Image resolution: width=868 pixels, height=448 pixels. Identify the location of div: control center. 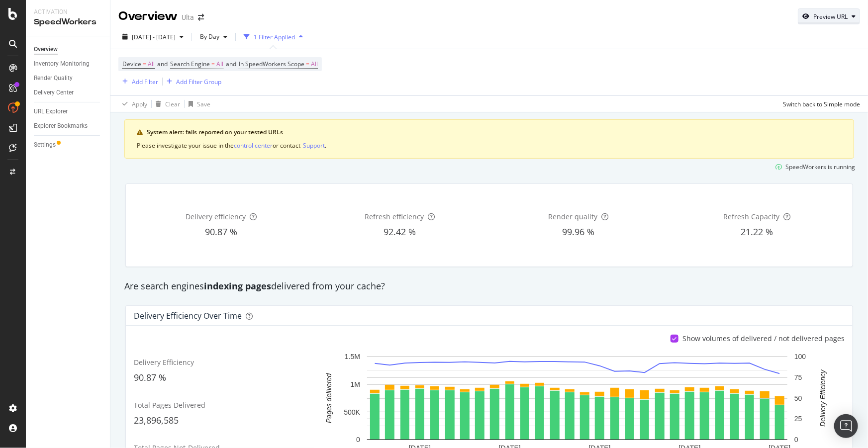
(253, 145).